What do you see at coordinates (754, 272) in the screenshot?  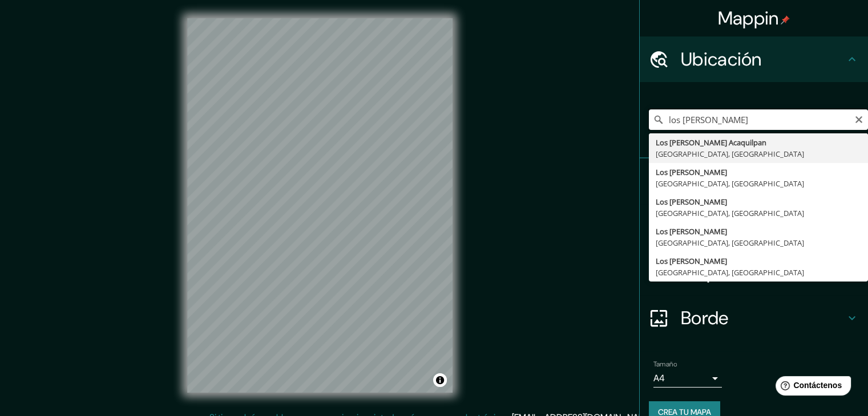 I see `div: Disposición` at bounding box center [754, 272].